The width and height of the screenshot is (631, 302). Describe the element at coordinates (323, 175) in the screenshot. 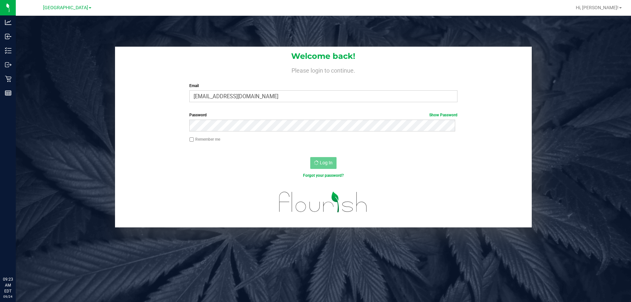

I see `a: Forgot your password?` at that location.